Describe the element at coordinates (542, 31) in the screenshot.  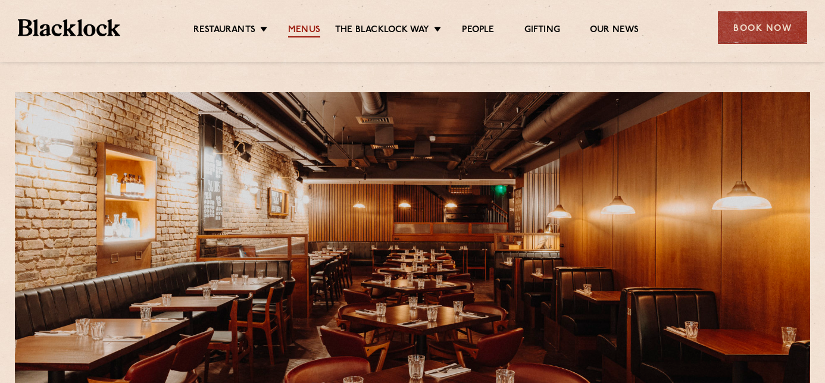
I see `a: Gifting` at that location.